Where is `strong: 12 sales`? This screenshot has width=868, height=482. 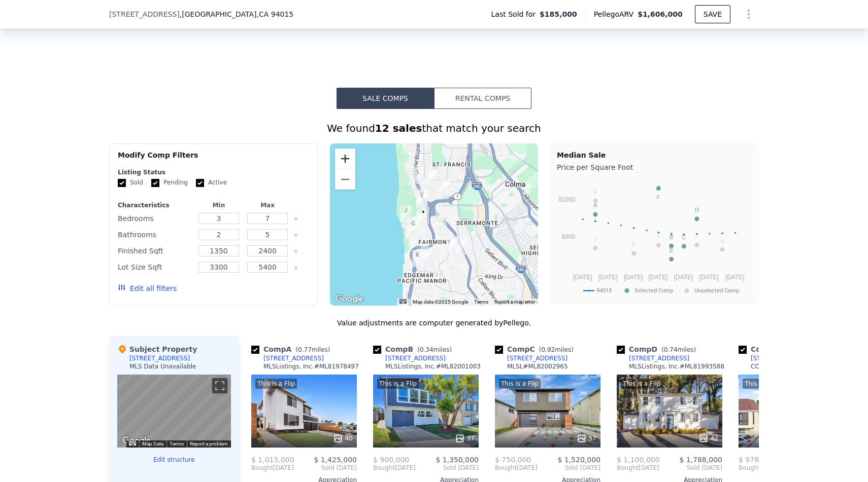
strong: 12 sales is located at coordinates (399, 128).